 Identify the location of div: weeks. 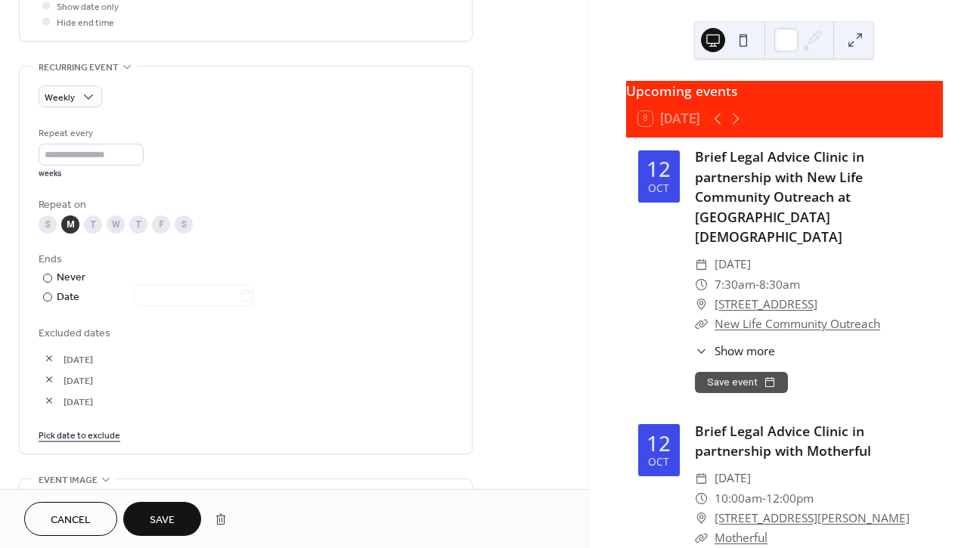
(90, 174).